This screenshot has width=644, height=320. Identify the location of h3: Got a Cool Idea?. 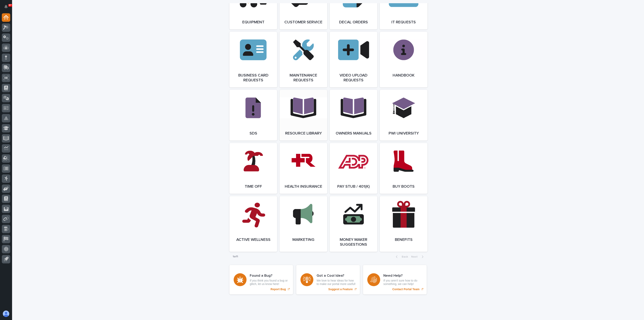
(336, 276).